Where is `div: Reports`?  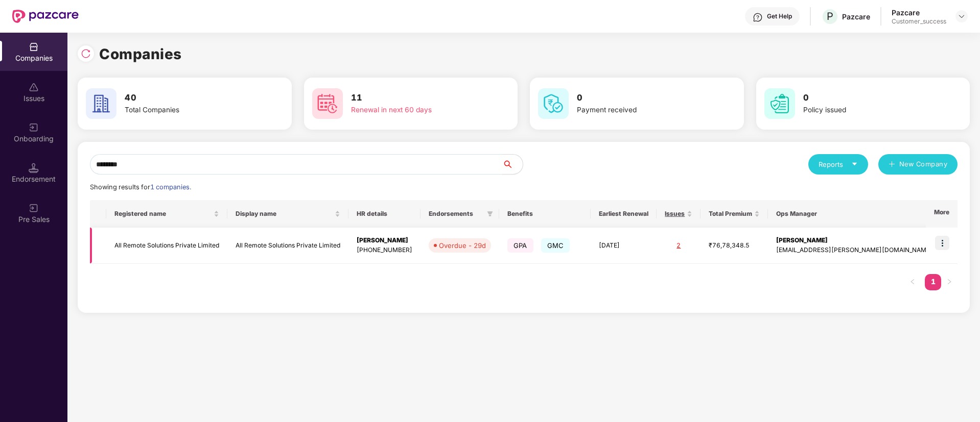
div: Reports is located at coordinates (838, 165).